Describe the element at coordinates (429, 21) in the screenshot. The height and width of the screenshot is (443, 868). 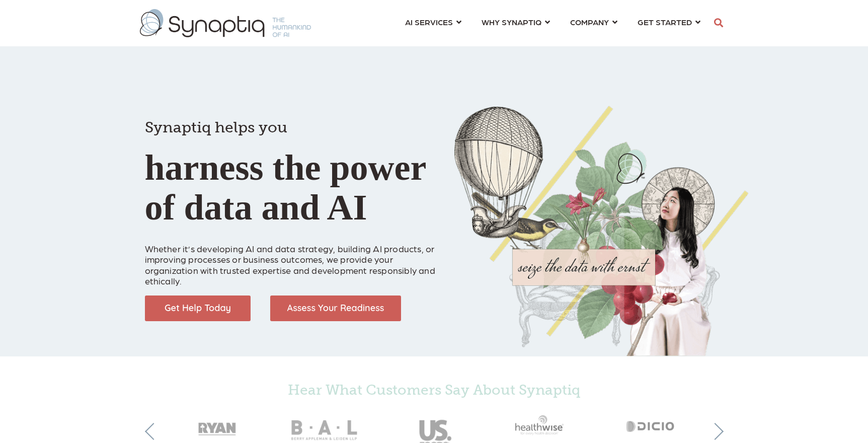
I see `span: AI SERVICES` at that location.